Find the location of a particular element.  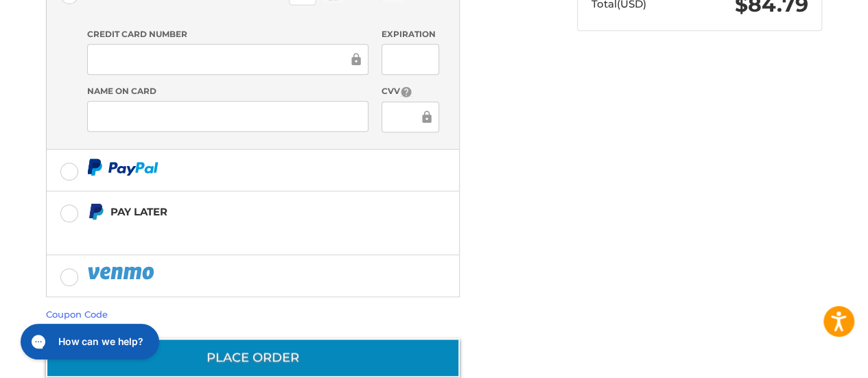

label: Name on Card is located at coordinates (228, 91).